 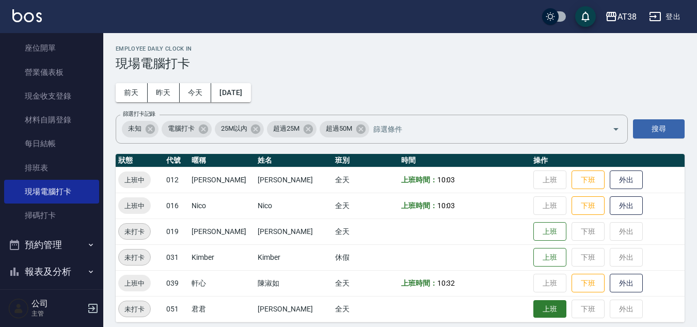 I want to click on td: 016, so click(x=176, y=205).